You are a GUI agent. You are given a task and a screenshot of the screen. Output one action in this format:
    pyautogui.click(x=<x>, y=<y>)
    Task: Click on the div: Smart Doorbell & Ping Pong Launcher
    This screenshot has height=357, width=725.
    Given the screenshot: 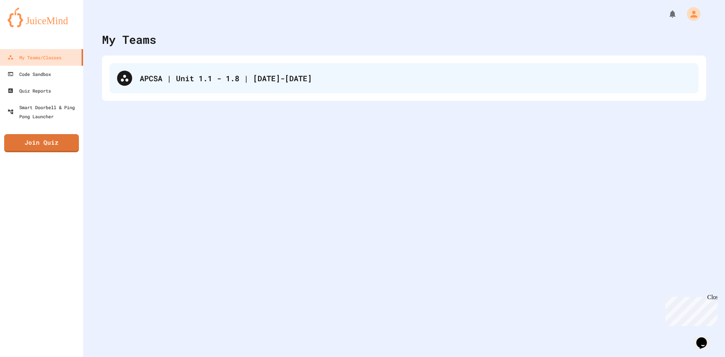 What is the action you would take?
    pyautogui.click(x=44, y=112)
    